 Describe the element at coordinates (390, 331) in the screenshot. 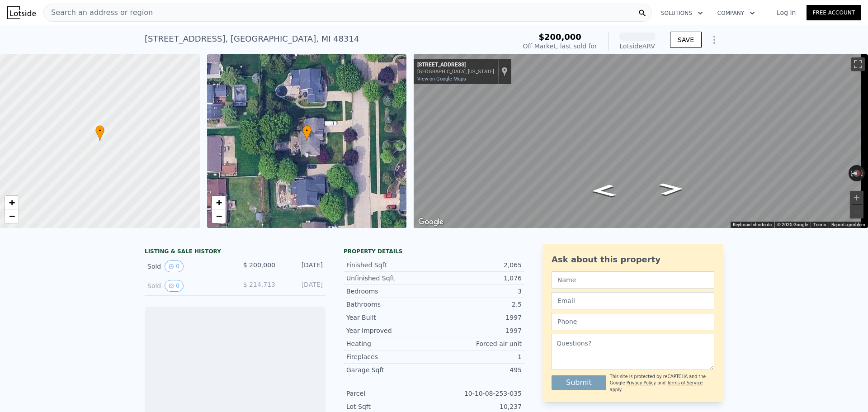

I see `div: Year Improved` at that location.